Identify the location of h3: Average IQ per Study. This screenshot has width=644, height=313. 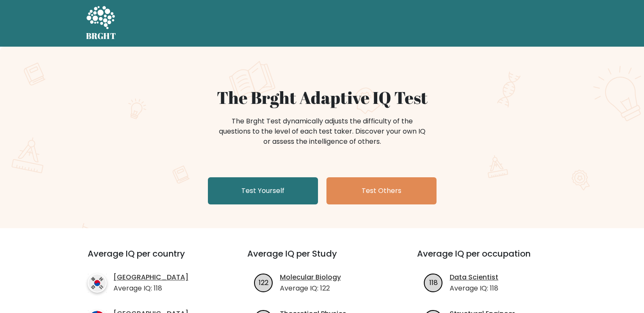
(322, 258).